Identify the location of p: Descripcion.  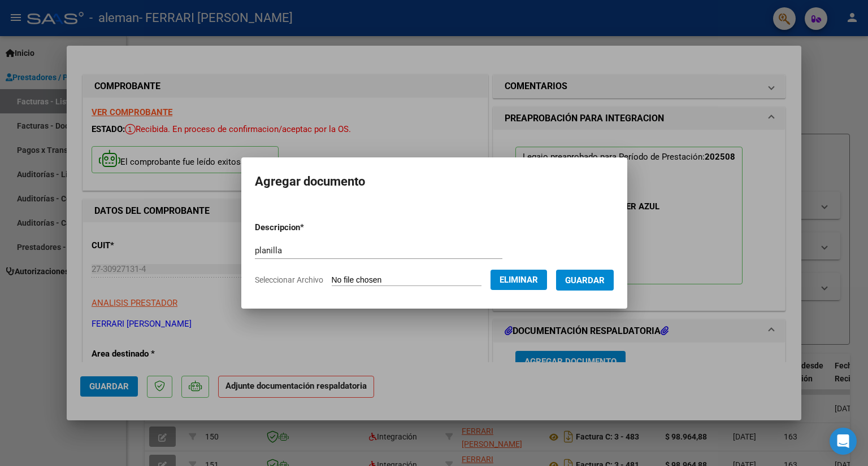
(309, 227).